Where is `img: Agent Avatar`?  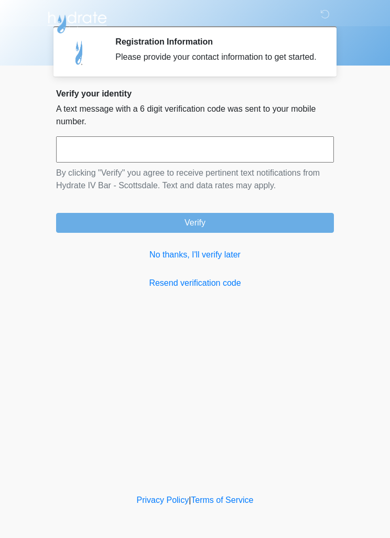 img: Agent Avatar is located at coordinates (80, 52).